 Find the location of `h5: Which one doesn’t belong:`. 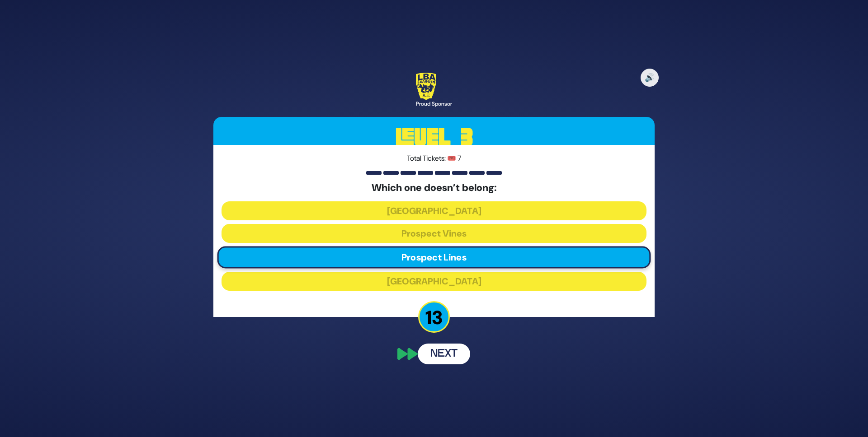

h5: Which one doesn’t belong: is located at coordinates (434, 188).